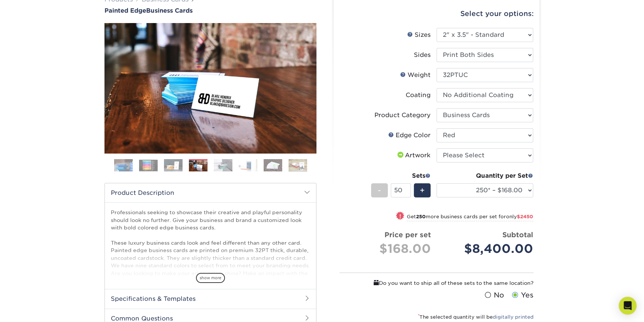 This screenshot has width=644, height=322. What do you see at coordinates (521, 296) in the screenshot?
I see `label: Yes` at bounding box center [521, 296].